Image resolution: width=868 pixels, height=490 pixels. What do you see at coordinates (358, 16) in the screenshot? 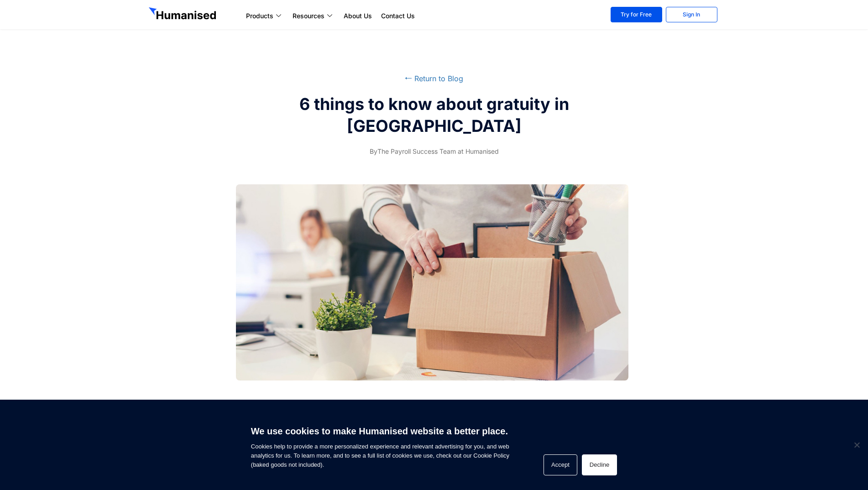
I see `a: About Us` at bounding box center [358, 16].